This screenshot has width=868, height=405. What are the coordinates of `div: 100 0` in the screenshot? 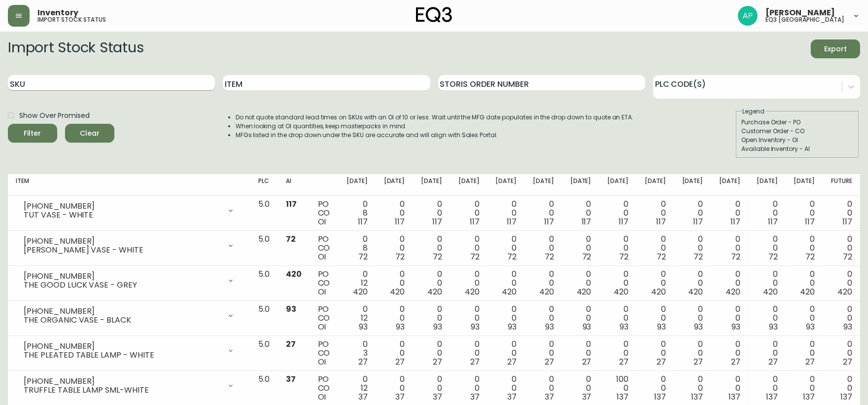 It's located at (619, 388).